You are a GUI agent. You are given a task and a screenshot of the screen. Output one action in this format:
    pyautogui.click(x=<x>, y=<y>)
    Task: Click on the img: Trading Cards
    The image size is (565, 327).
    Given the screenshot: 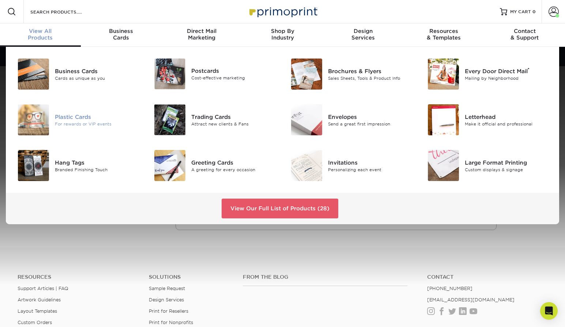 What is the action you would take?
    pyautogui.click(x=170, y=120)
    